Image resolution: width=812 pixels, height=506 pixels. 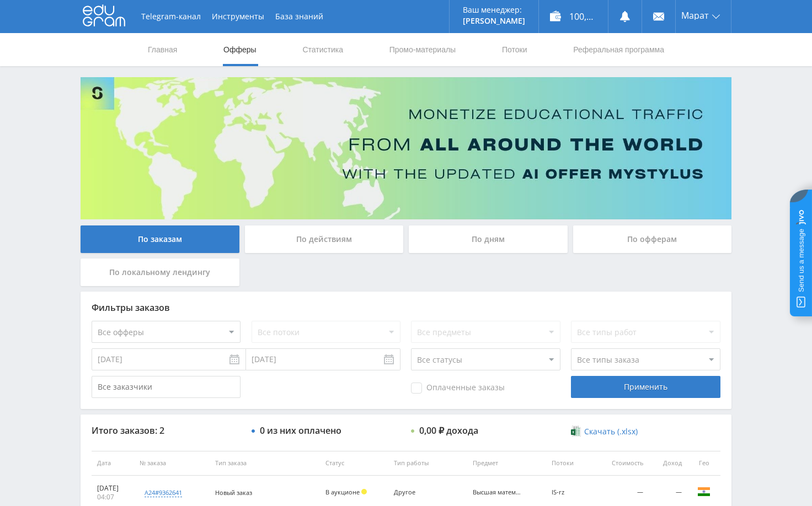 I want to click on p: Ваш менеджер:, so click(x=494, y=10).